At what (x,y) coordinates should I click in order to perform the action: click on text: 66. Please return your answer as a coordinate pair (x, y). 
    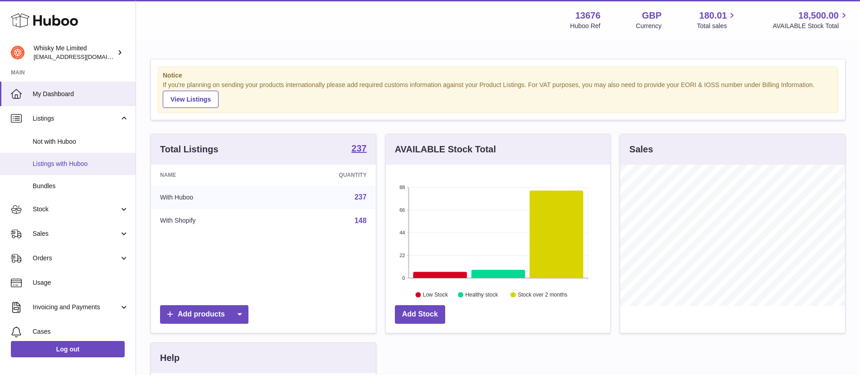
    Looking at the image, I should click on (402, 210).